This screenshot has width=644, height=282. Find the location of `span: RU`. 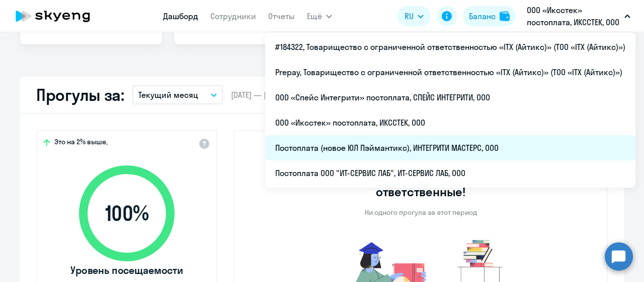

span: RU is located at coordinates (409, 16).